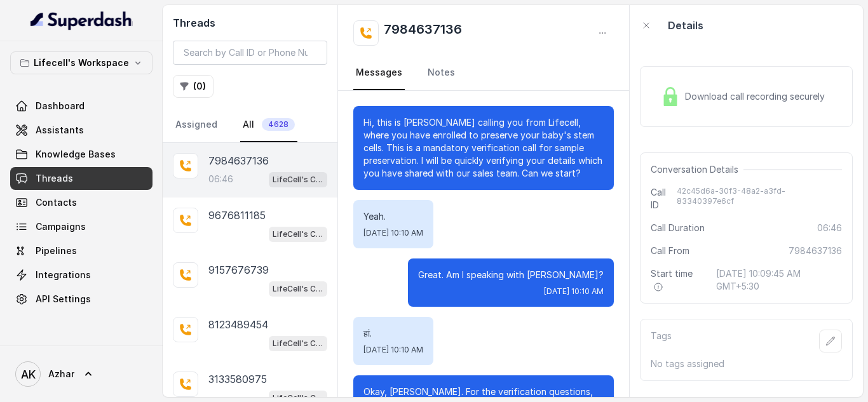 The width and height of the screenshot is (868, 402). What do you see at coordinates (81, 154) in the screenshot?
I see `a: Knowledge Bases` at bounding box center [81, 154].